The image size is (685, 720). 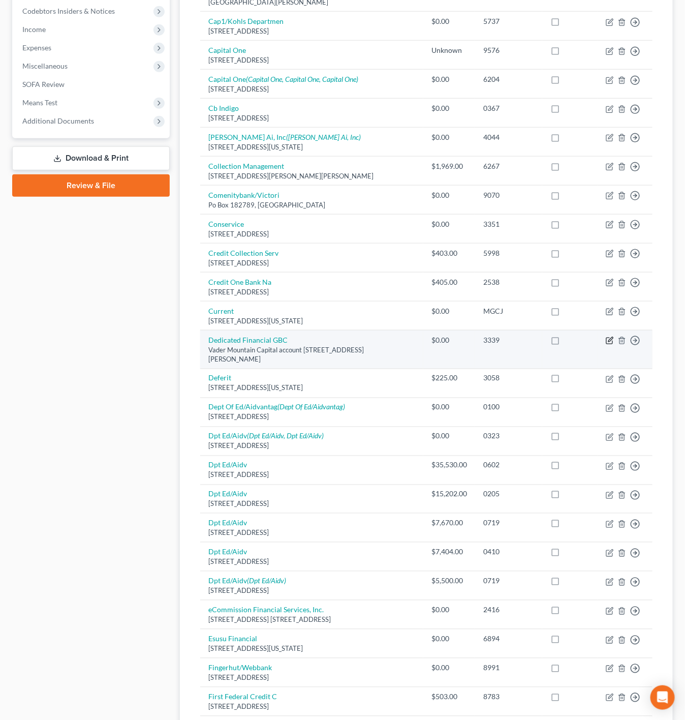 I want to click on span: Means Test, so click(x=40, y=102).